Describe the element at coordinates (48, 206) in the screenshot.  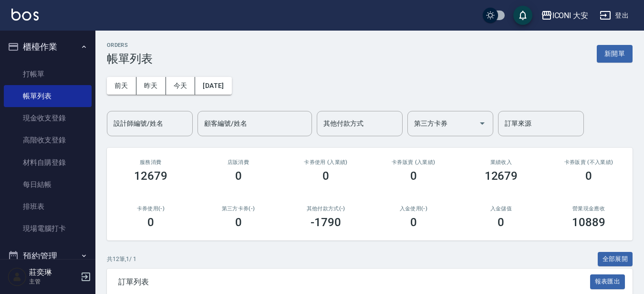
I see `a: 排班表` at that location.